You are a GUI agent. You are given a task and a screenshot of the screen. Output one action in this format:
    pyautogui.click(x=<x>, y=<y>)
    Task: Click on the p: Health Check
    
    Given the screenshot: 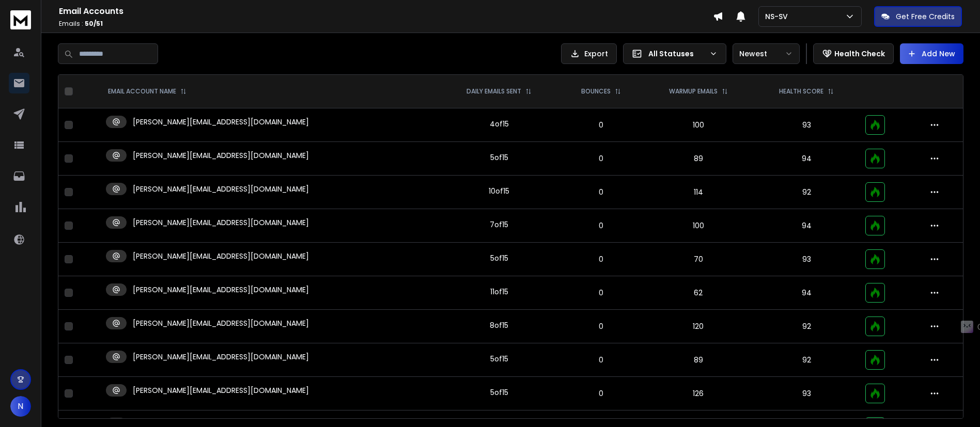 What is the action you would take?
    pyautogui.click(x=860, y=54)
    